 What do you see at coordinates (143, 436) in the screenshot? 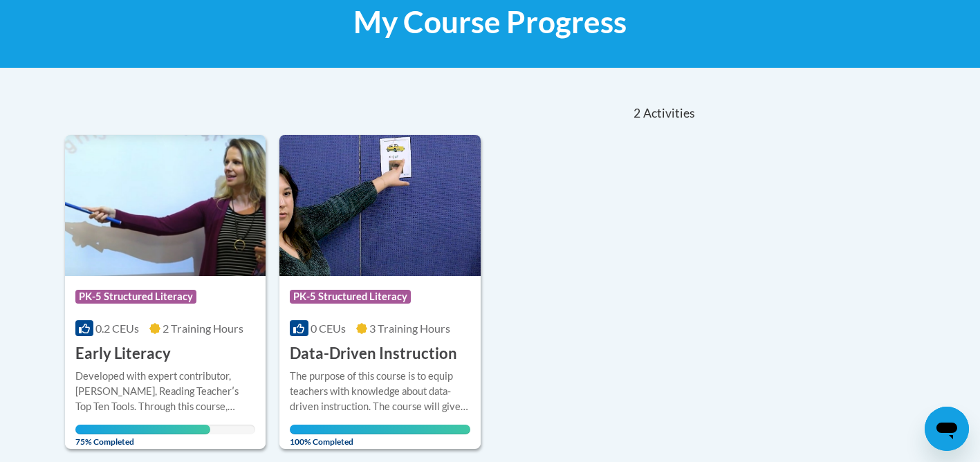
I see `span: 75% Completed` at bounding box center [143, 436].